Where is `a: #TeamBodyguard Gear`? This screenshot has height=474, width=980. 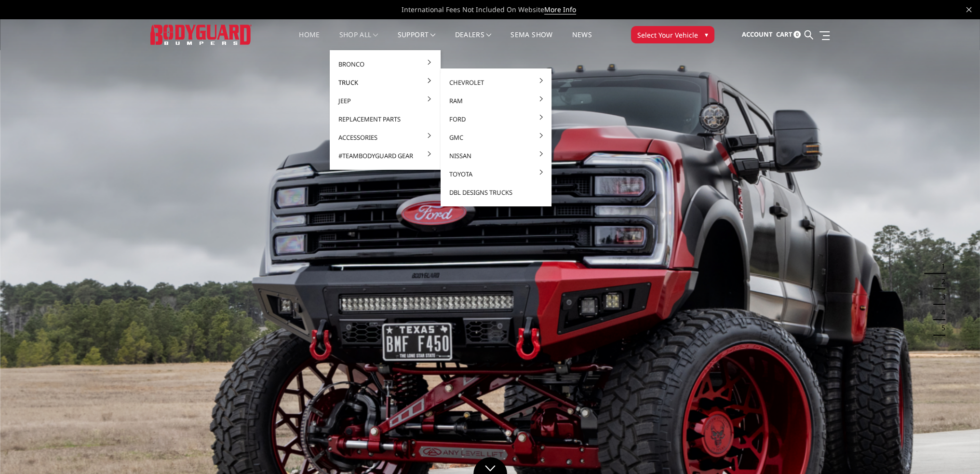 a: #TeamBodyguard Gear is located at coordinates (385, 155).